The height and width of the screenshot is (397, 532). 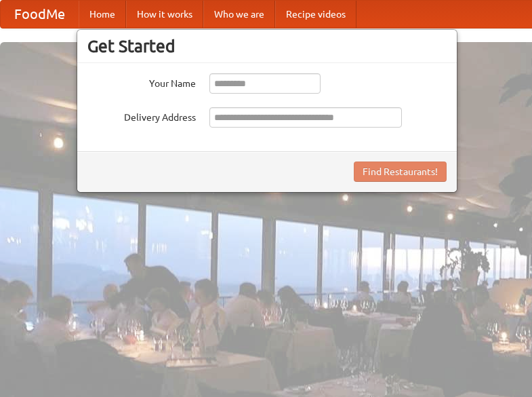 What do you see at coordinates (141, 116) in the screenshot?
I see `label: Delivery Address` at bounding box center [141, 116].